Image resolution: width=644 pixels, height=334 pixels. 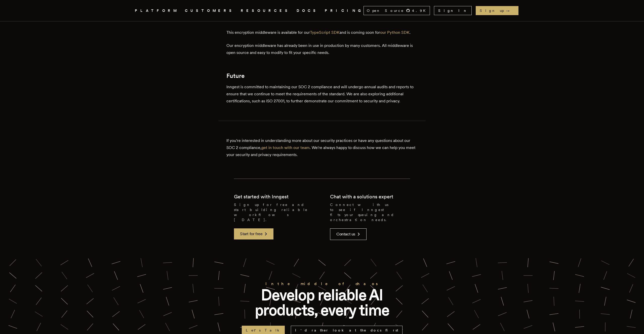 I want to click on a: our Python SDK, so click(x=395, y=32).